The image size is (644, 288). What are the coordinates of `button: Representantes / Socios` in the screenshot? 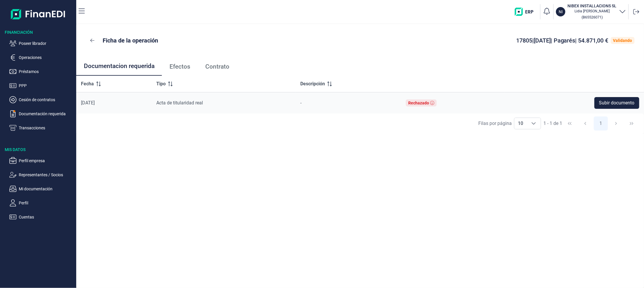 It's located at (41, 175).